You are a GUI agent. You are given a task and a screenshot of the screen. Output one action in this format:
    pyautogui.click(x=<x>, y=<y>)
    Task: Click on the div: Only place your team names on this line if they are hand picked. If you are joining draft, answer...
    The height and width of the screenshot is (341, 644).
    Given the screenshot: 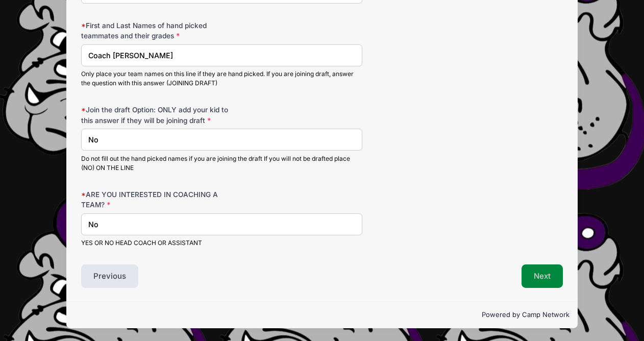 What is the action you would take?
    pyautogui.click(x=222, y=78)
    